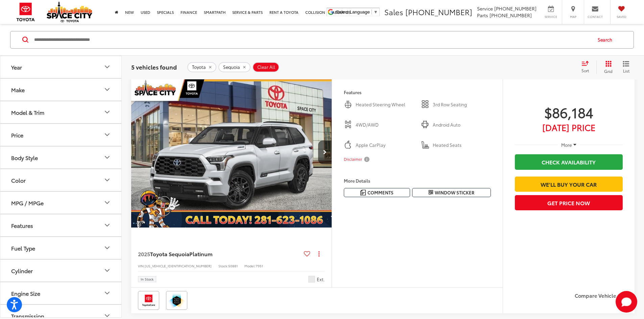 The image size is (644, 319). I want to click on span: Saved, so click(621, 17).